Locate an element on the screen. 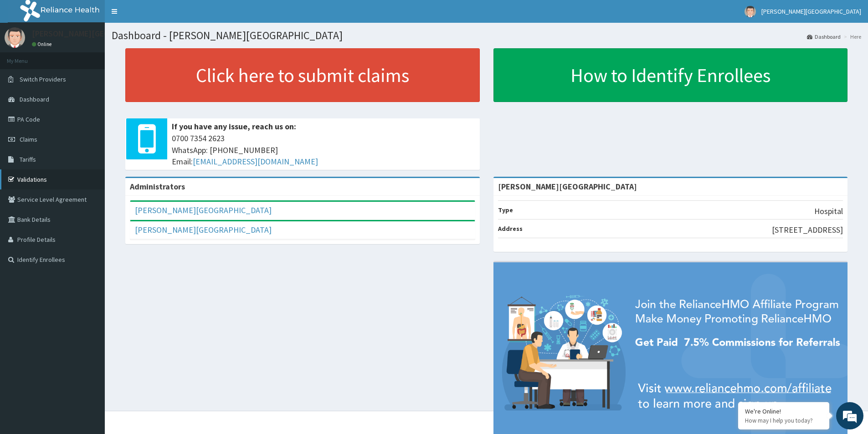 This screenshot has width=868, height=434. b: Address is located at coordinates (510, 229).